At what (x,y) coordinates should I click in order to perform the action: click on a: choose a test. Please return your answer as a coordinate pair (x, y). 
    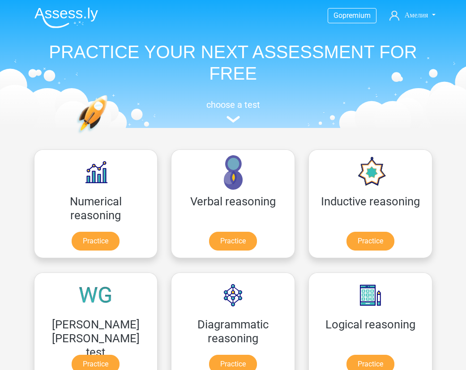
    Looking at the image, I should click on (233, 111).